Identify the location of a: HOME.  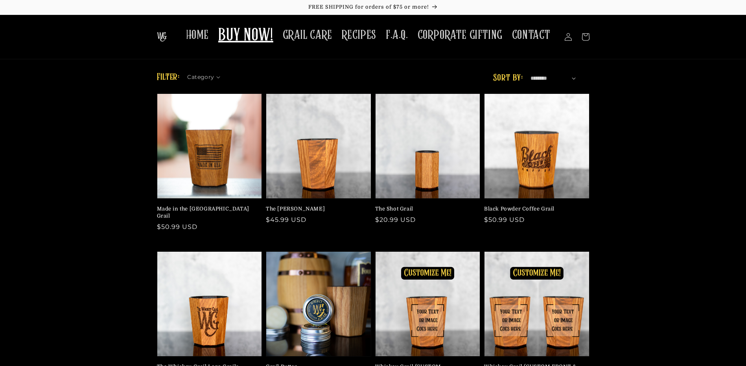
(197, 35).